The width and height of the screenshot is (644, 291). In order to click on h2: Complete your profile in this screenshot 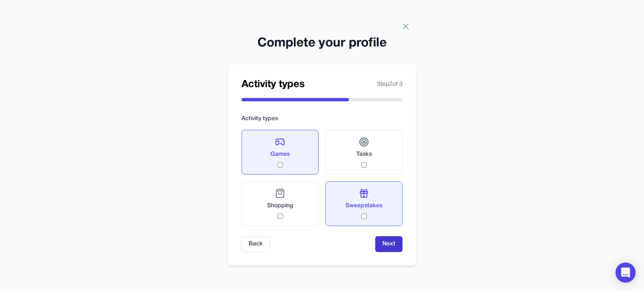, I will do `click(322, 44)`.